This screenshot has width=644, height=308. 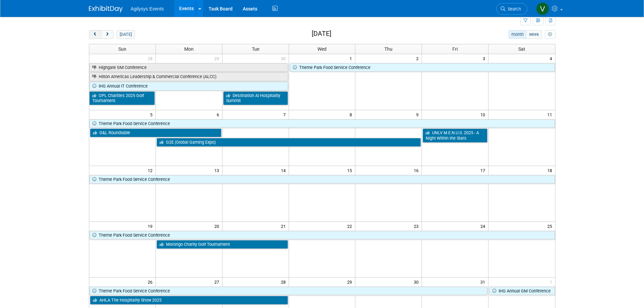 I want to click on button: myCustomButton, so click(x=550, y=34).